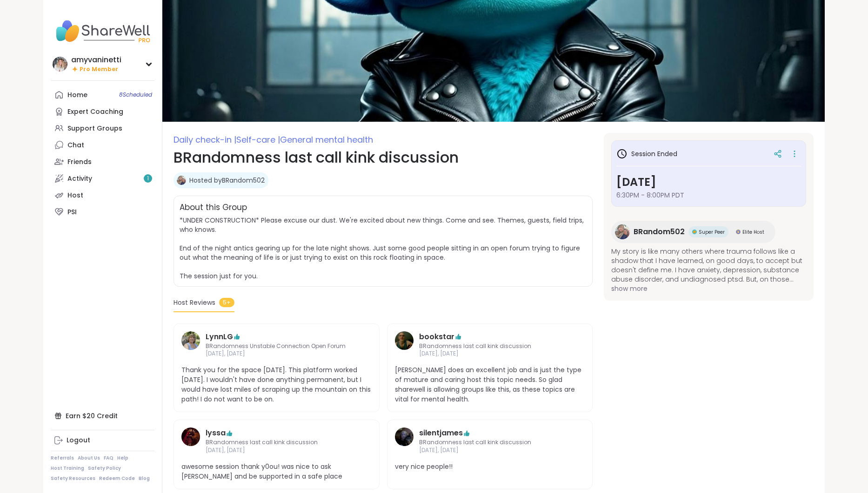  I want to click on div: Chat, so click(76, 145).